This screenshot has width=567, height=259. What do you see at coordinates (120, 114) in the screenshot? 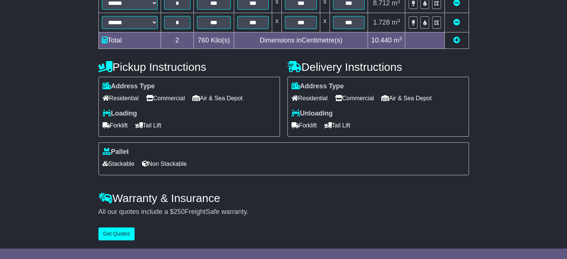
I see `label: Loading` at bounding box center [120, 114].